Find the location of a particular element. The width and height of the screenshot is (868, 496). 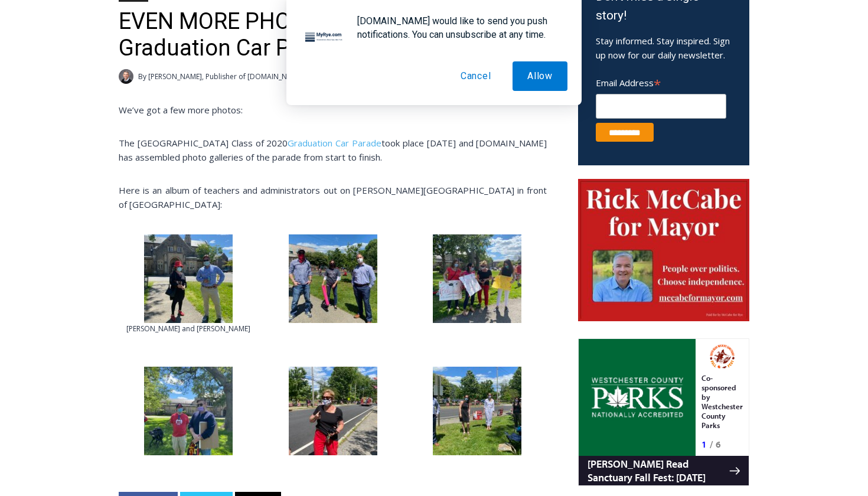

img: Socially Distanced administrators-RHS Assistant Principals Bobby Zegarelli and Suzanne Short at left is located at coordinates (477, 411).